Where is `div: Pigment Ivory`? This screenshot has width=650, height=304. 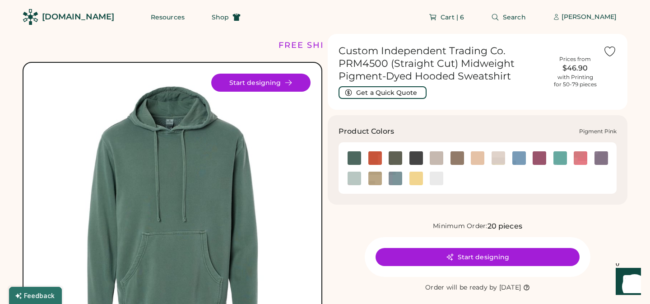 div: Pigment Ivory is located at coordinates (498, 158).